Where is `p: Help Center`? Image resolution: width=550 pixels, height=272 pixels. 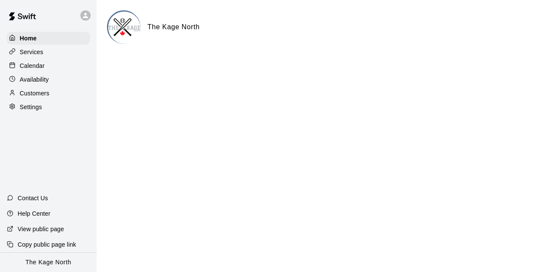
p: Help Center is located at coordinates (34, 214).